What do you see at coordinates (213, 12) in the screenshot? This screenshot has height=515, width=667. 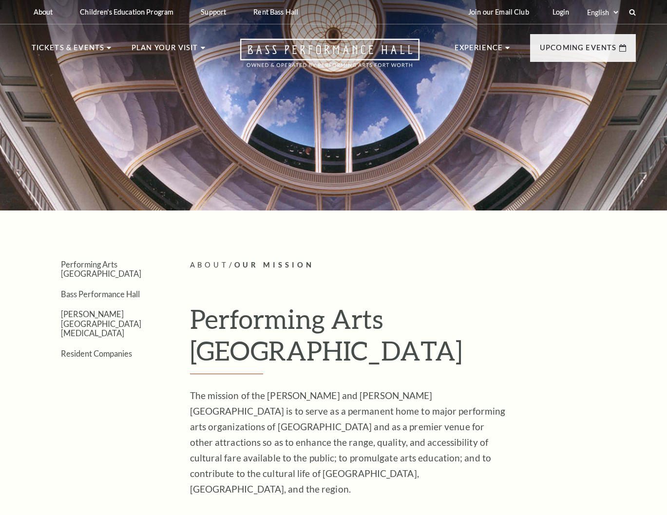 I see `p: Support` at bounding box center [213, 12].